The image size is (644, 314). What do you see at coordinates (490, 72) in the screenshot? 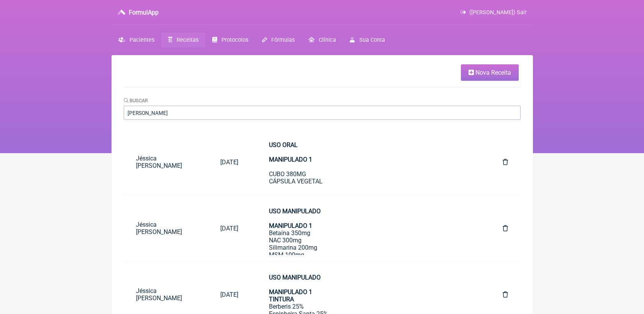
I see `a: Nova Receita` at bounding box center [490, 72].